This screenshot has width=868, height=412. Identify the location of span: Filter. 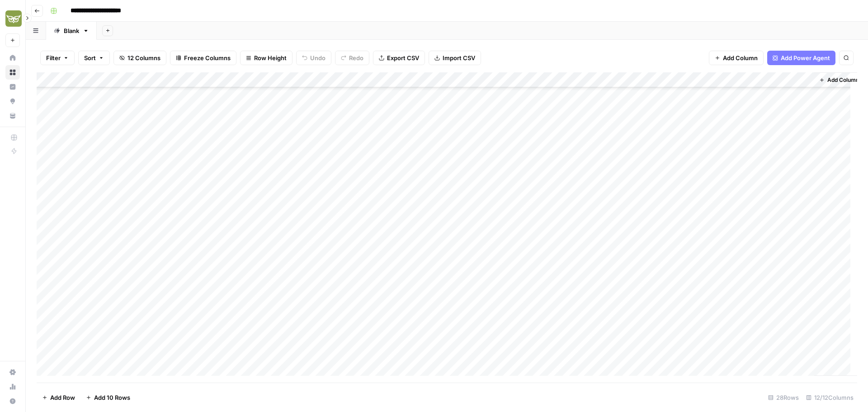
(53, 58).